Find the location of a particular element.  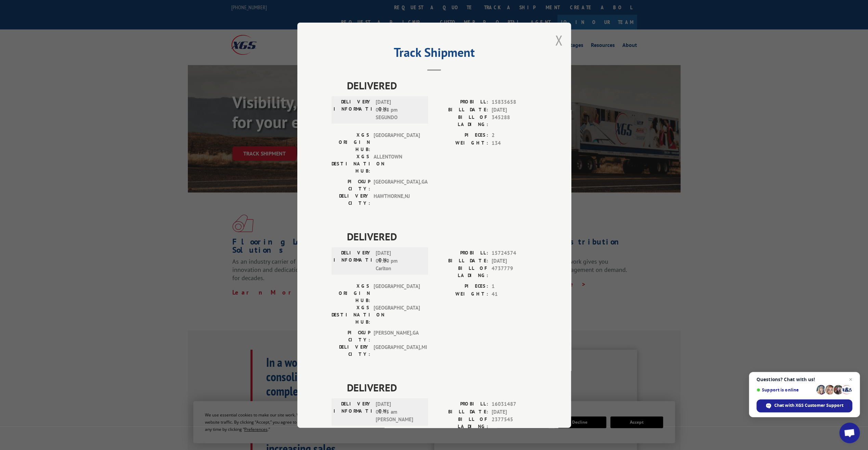

span: 15835658 is located at coordinates (514, 102).